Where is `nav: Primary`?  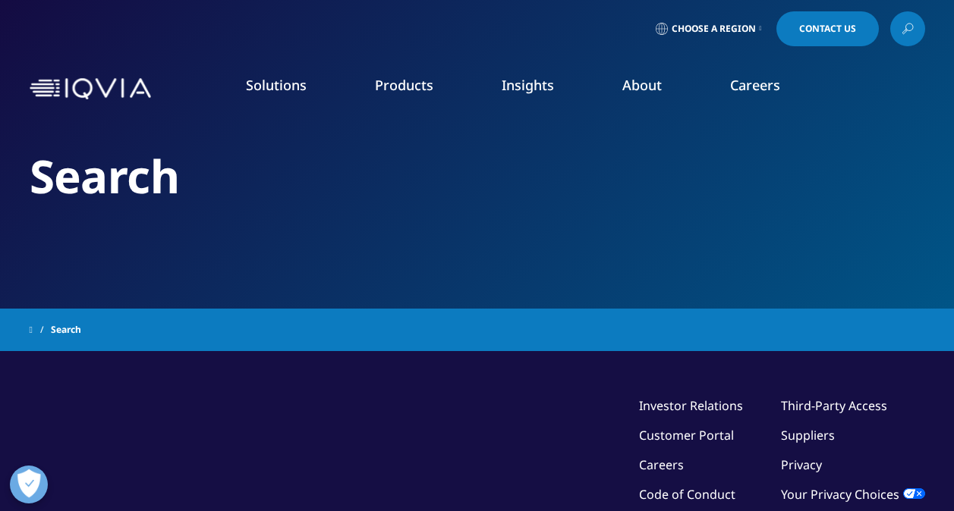
nav: Primary is located at coordinates (541, 89).